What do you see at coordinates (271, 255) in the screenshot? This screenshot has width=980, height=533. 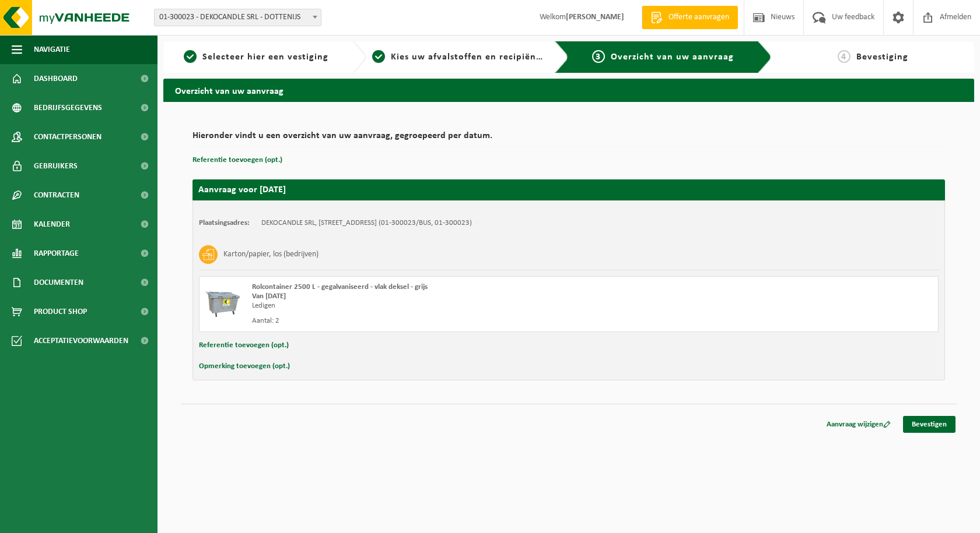 I see `h3: Karton/papier, los (bedrijven)` at bounding box center [271, 255].